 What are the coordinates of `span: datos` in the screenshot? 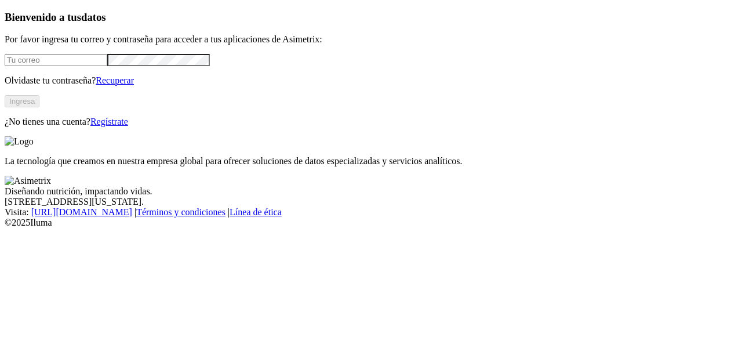 It's located at (93, 17).